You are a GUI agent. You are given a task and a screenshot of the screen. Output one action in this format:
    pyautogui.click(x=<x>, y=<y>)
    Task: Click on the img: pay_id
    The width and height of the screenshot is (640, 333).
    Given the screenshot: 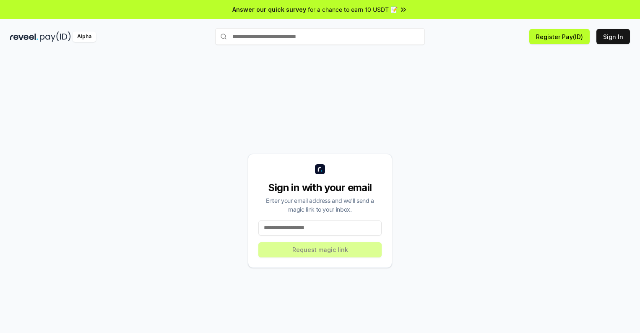 What is the action you would take?
    pyautogui.click(x=55, y=37)
    